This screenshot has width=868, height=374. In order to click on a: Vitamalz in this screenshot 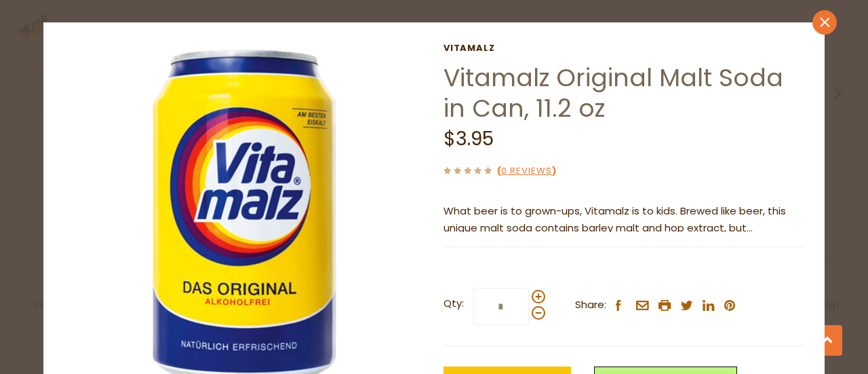, I will do `click(624, 48)`.